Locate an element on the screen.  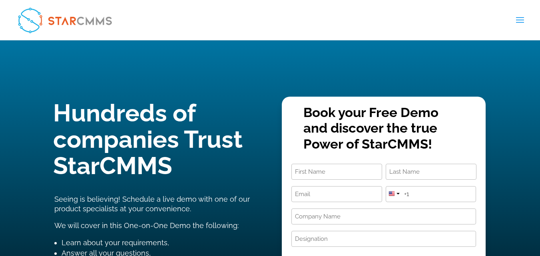
span: Seeing is believing! Schedule a live demo with one of our product specialists at your convenience. is located at coordinates (152, 204).